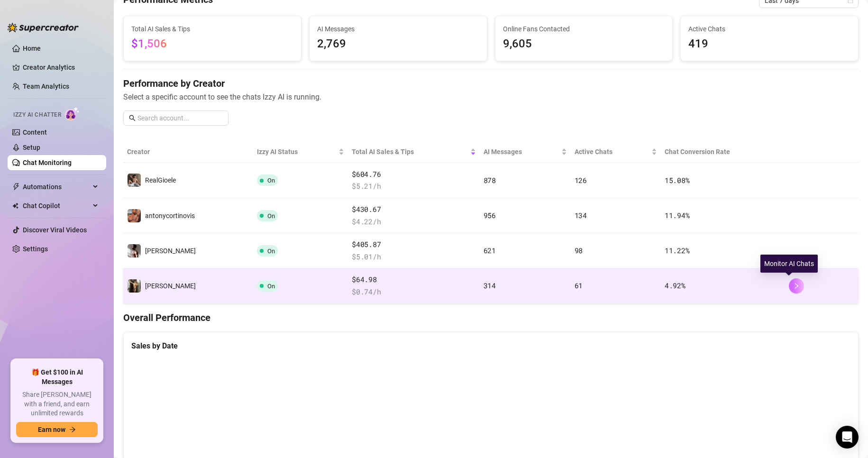 The width and height of the screenshot is (868, 458). What do you see at coordinates (675, 285) in the screenshot?
I see `span: 4.92 %` at bounding box center [675, 285].